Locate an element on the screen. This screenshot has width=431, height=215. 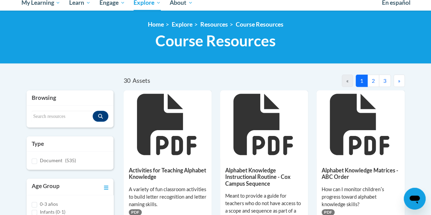
span: Course Resources is located at coordinates (215, 41).